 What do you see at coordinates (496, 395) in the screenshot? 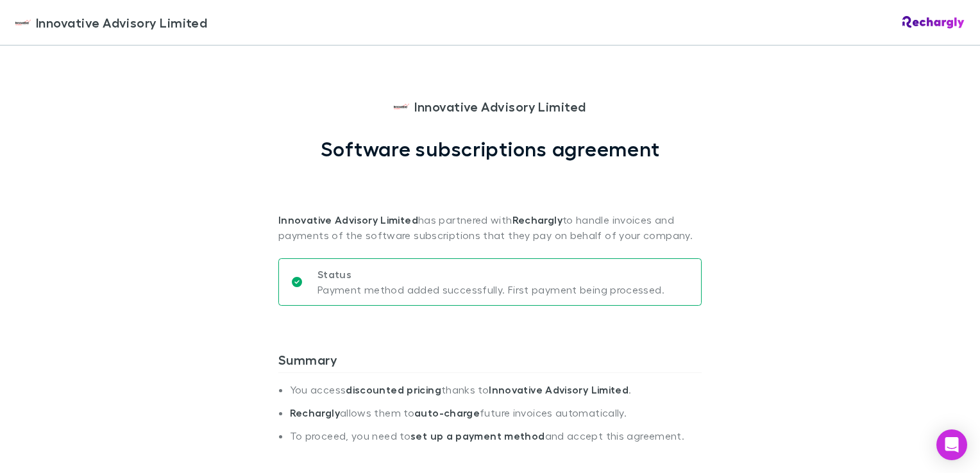
I see `li: You access thanks to .` at bounding box center [496, 395].